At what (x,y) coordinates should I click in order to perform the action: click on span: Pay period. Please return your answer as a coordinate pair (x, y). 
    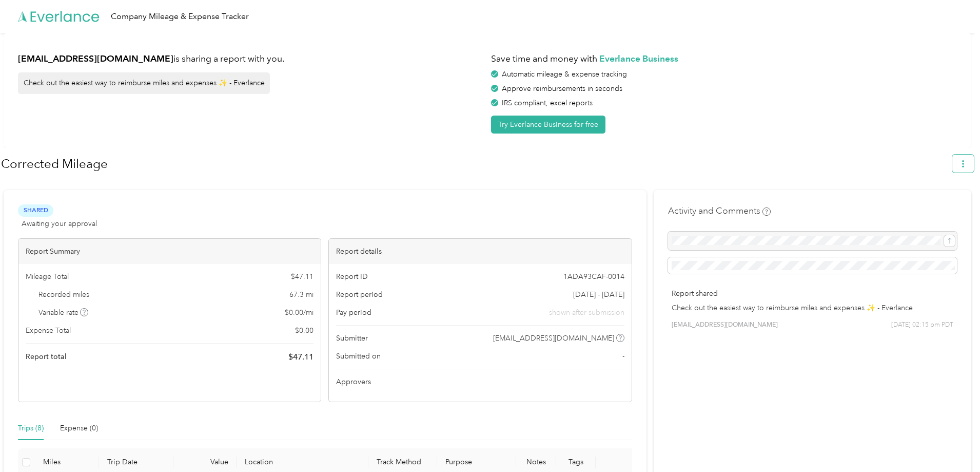
    Looking at the image, I should click on (353, 312).